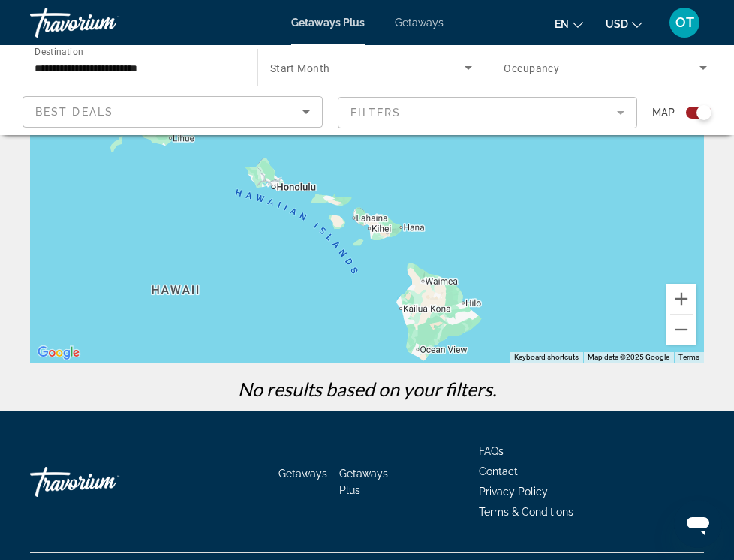 Image resolution: width=734 pixels, height=560 pixels. I want to click on button: Filter, so click(487, 112).